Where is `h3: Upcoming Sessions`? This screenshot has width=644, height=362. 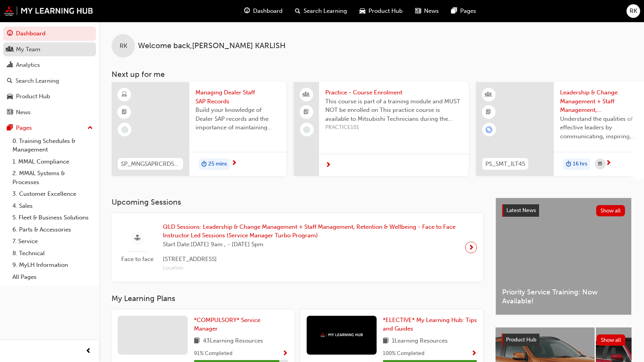
h3: Upcoming Sessions is located at coordinates (297, 202).